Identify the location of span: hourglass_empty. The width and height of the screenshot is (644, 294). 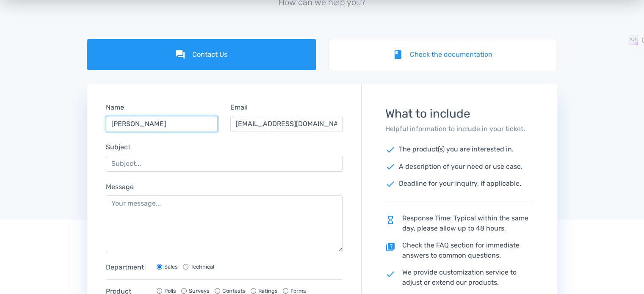
(391, 220).